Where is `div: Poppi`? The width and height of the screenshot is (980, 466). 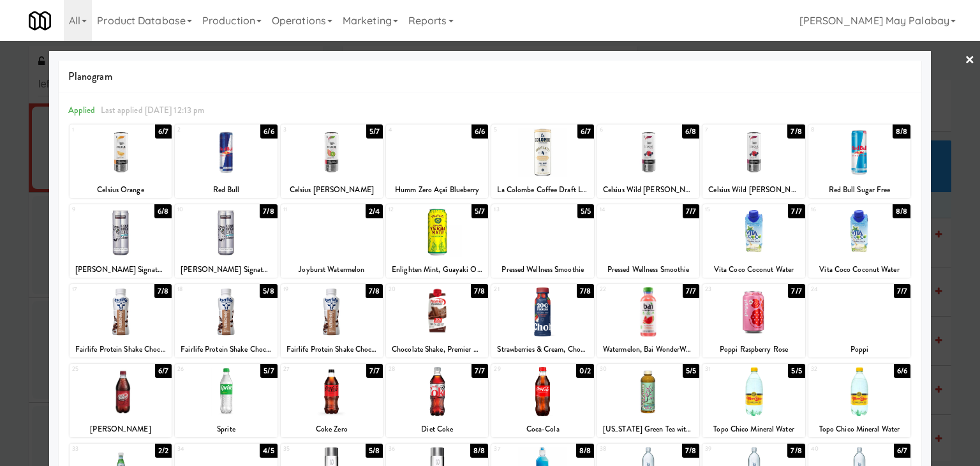 div: Poppi is located at coordinates (860, 349).